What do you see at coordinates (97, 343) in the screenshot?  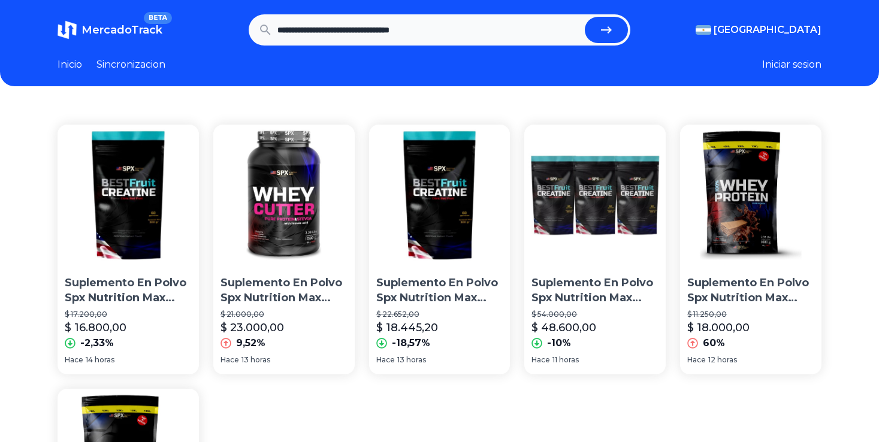 I see `p: -2,33%` at bounding box center [97, 343].